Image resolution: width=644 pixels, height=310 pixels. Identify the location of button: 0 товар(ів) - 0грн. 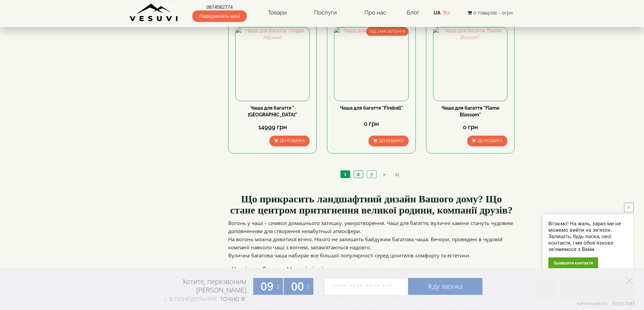
(489, 13).